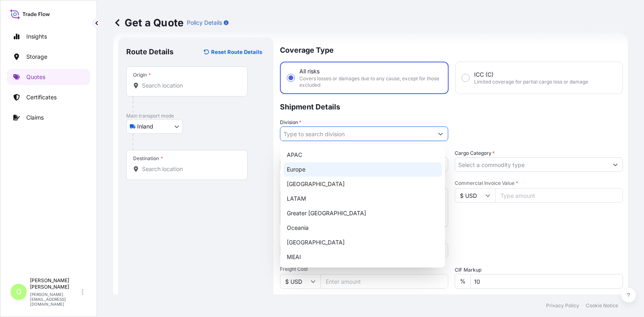 The image size is (644, 317). What do you see at coordinates (563, 306) in the screenshot?
I see `p: Privacy Policy` at bounding box center [563, 306].